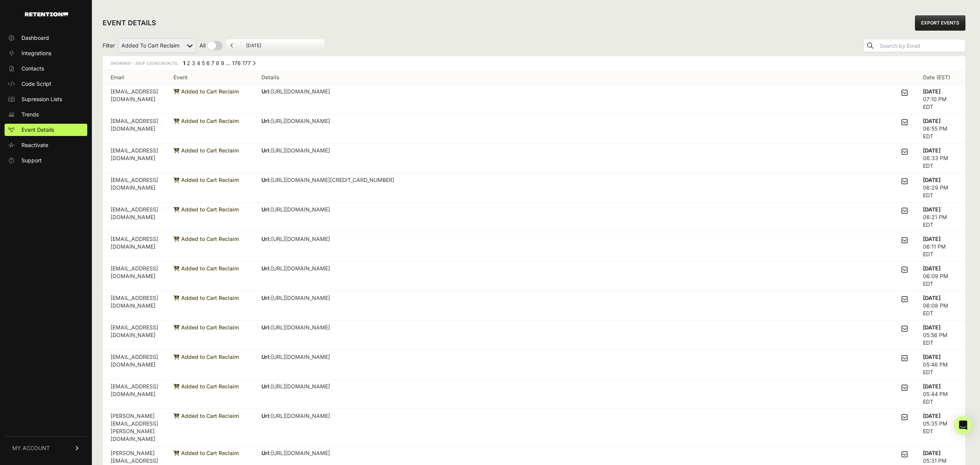  I want to click on div: Pagination, so click(218, 64).